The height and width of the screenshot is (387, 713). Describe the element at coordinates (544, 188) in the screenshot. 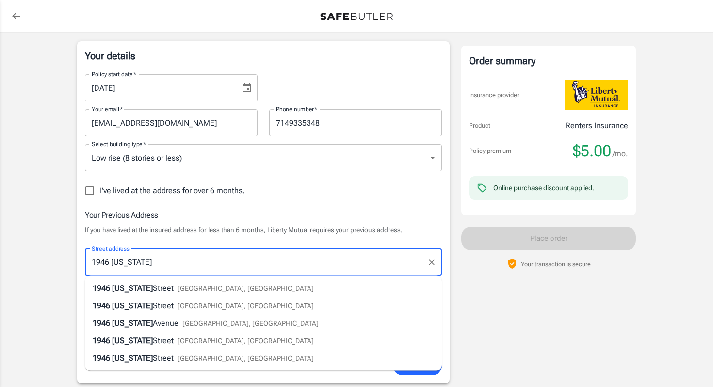

I see `div: Online purchase discount applied.` at that location.